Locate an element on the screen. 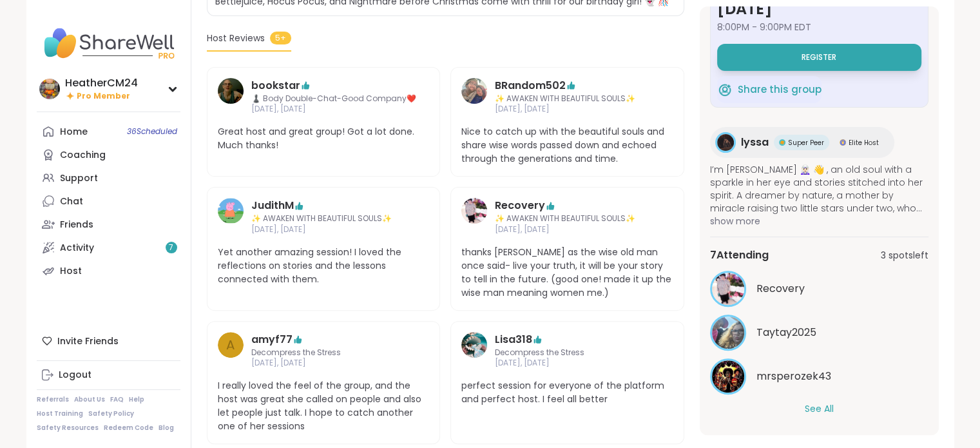  span: Super Peer is located at coordinates (806, 142).